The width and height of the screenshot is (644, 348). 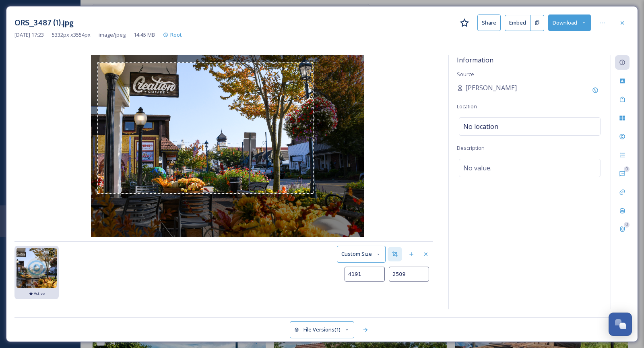 I want to click on input: width (px), so click(x=365, y=274).